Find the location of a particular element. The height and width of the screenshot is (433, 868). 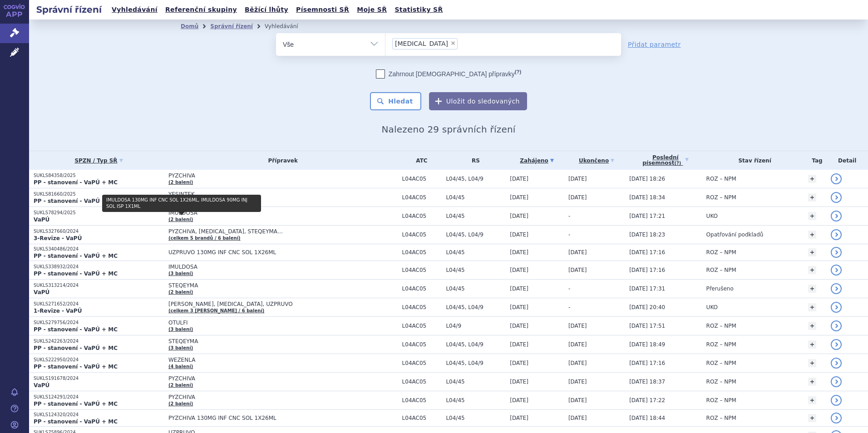

span: UKO is located at coordinates (712, 216).